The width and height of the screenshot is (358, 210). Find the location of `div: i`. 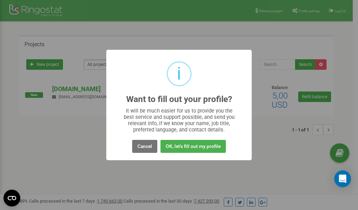

div: i is located at coordinates (179, 73).